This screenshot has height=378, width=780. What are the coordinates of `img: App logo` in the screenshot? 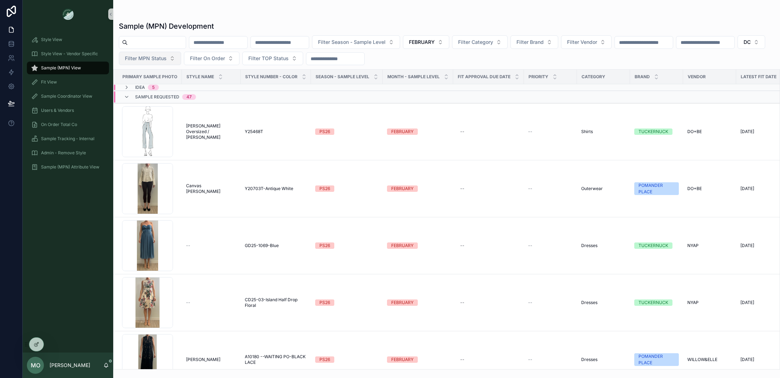 It's located at (68, 14).